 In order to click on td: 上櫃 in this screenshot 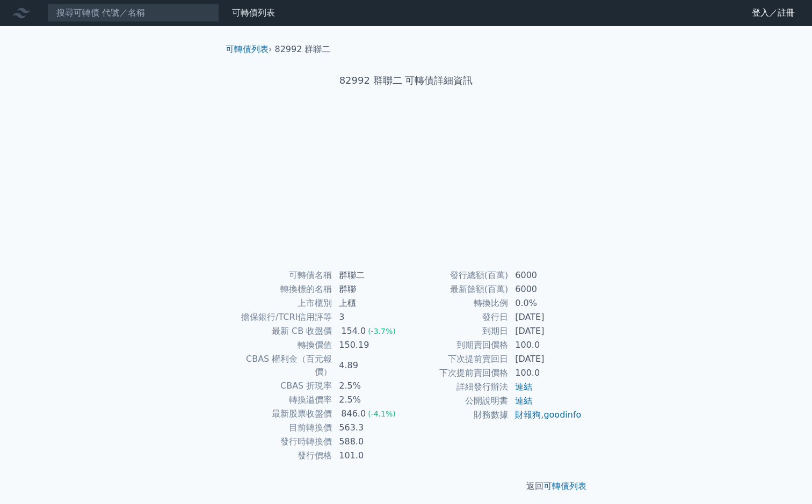, I will do `click(369, 303)`.